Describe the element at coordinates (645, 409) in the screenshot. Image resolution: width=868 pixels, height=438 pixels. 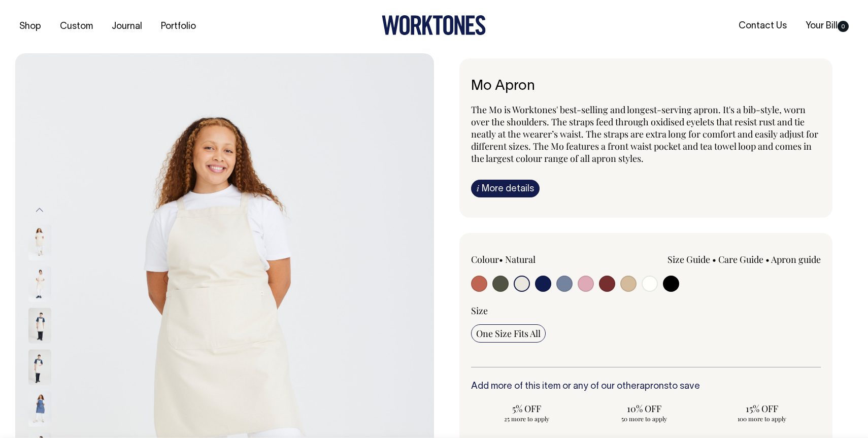
I see `span: 10% OFF` at that location.